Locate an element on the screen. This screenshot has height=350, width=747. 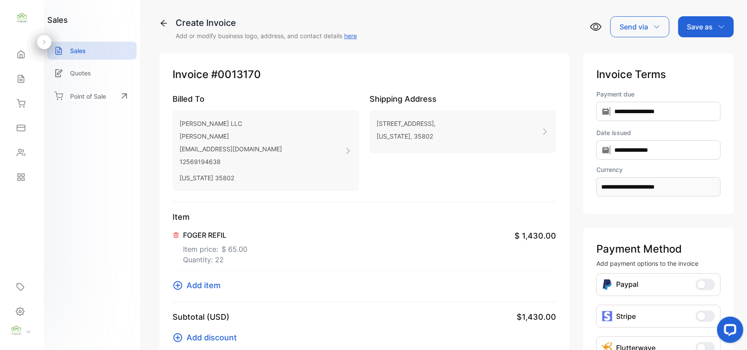
p: 12569194638 is located at coordinates (231, 161).